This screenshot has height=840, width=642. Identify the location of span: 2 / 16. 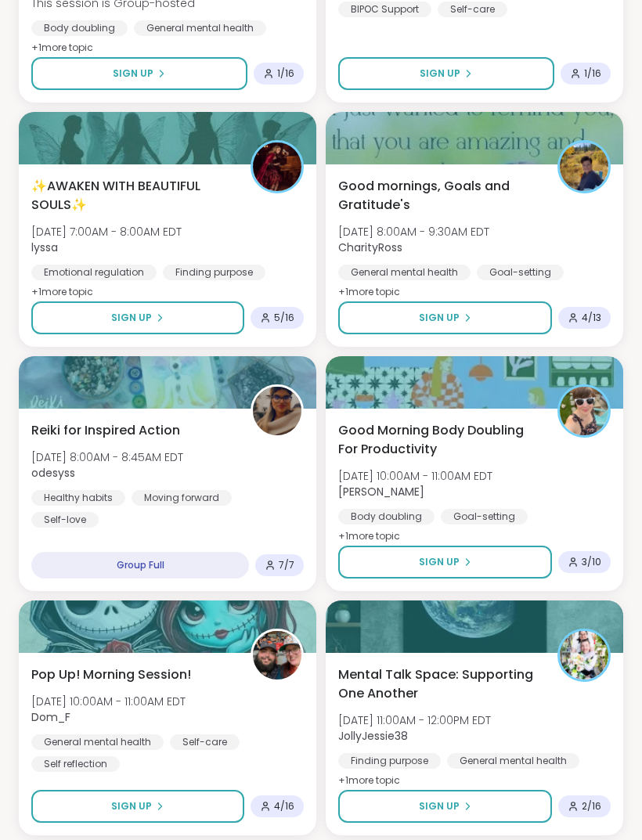
(591, 807).